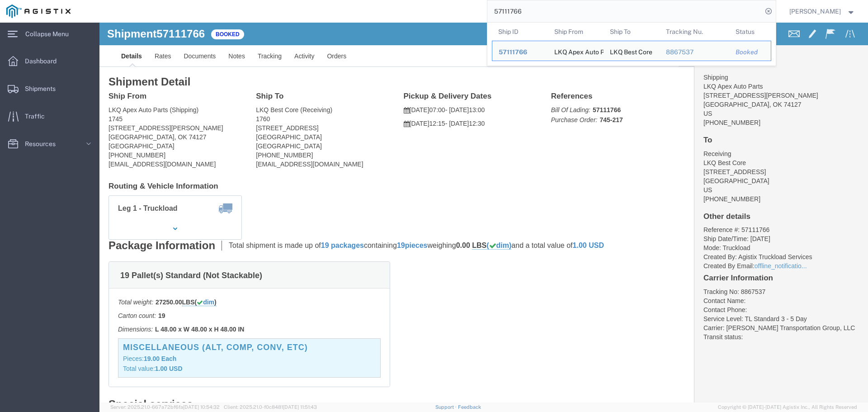 The height and width of the screenshot is (412, 868). I want to click on div: LKQ Apex Auto Parts, so click(575, 50).